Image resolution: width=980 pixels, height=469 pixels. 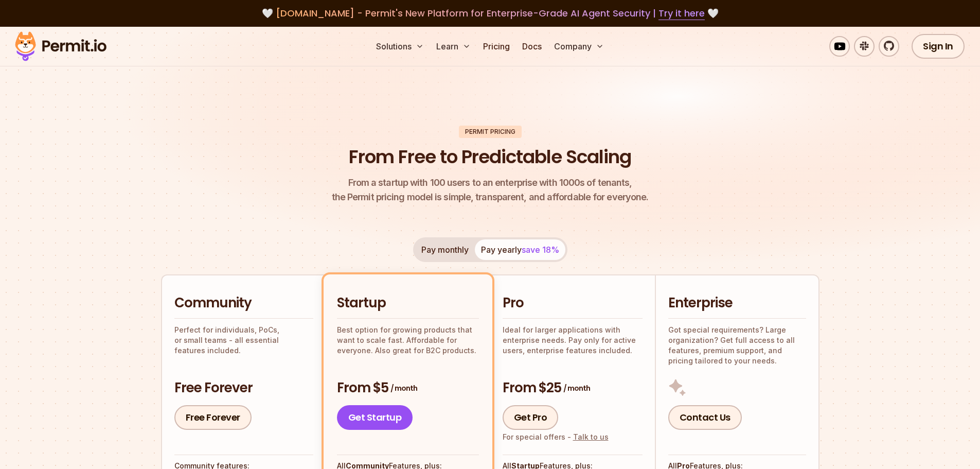 I want to click on a: Get Pro, so click(x=531, y=417).